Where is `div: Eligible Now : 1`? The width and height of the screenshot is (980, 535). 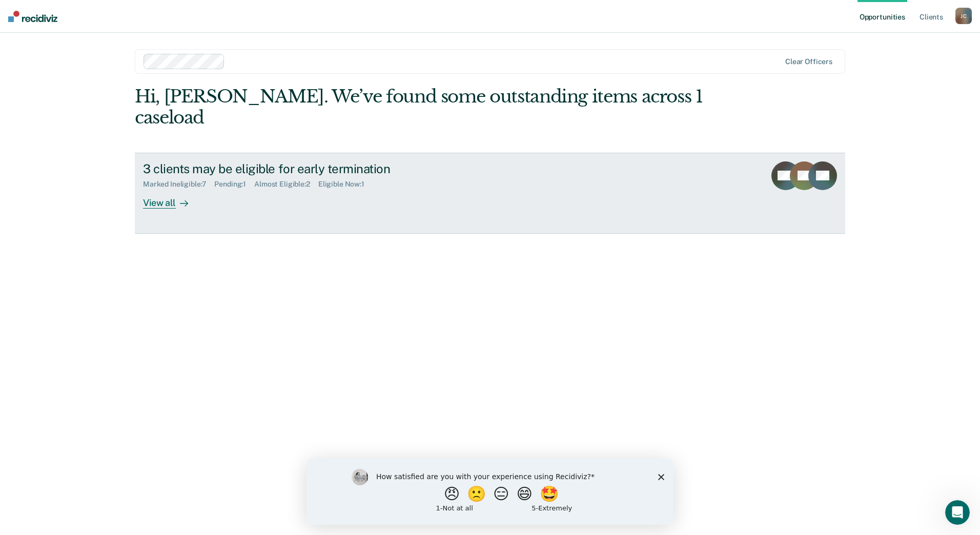 div: Eligible Now : 1 is located at coordinates (345, 184).